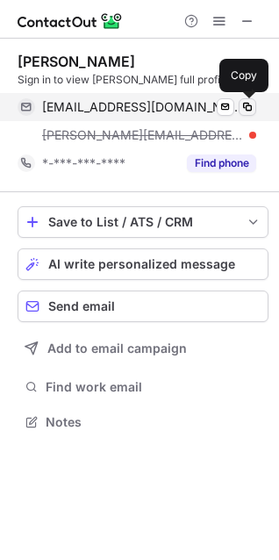  I want to click on span: Add to email campaign, so click(117, 349).